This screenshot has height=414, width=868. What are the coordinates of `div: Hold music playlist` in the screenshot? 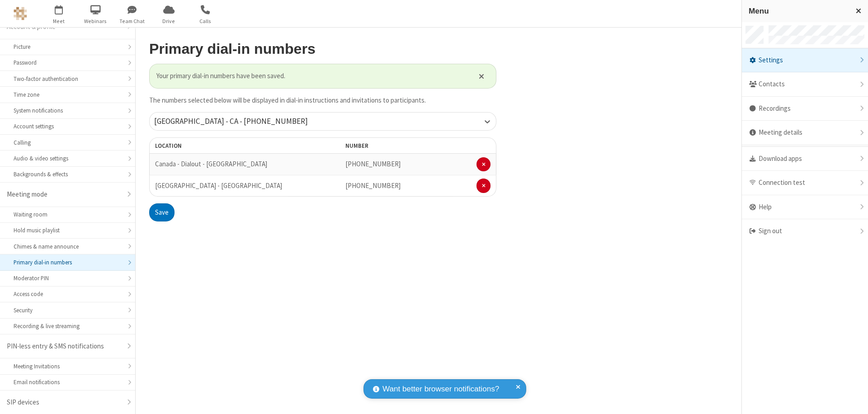 It's located at (67, 230).